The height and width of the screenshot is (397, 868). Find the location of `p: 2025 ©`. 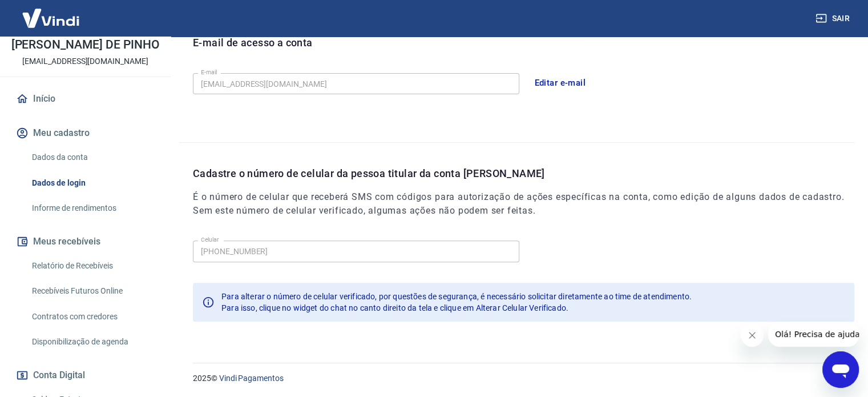

p: 2025 © is located at coordinates (516, 378).